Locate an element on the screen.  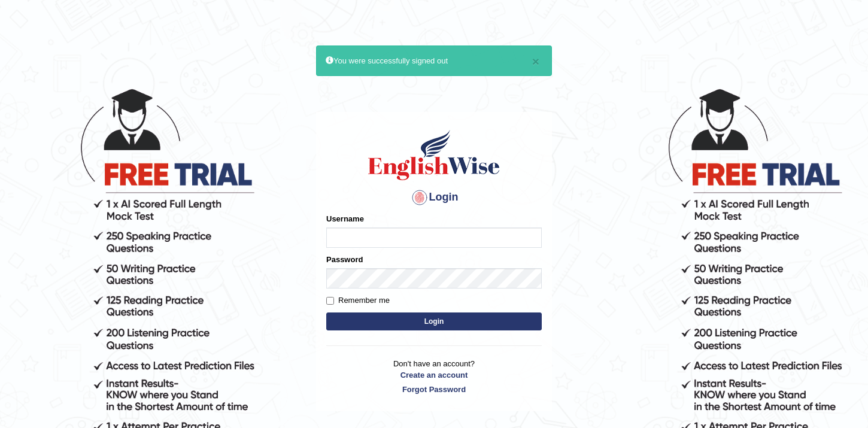
button: Login is located at coordinates (434, 322).